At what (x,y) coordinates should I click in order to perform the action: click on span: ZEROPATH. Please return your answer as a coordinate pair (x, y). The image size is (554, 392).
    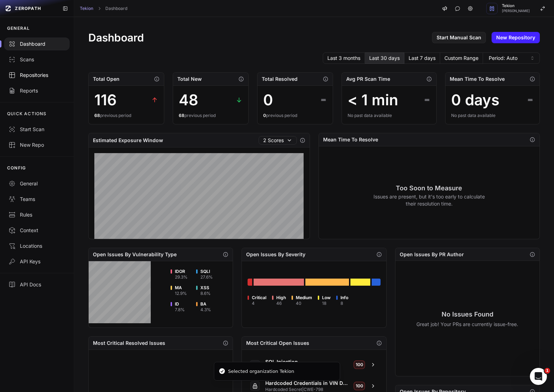
    Looking at the image, I should click on (28, 8).